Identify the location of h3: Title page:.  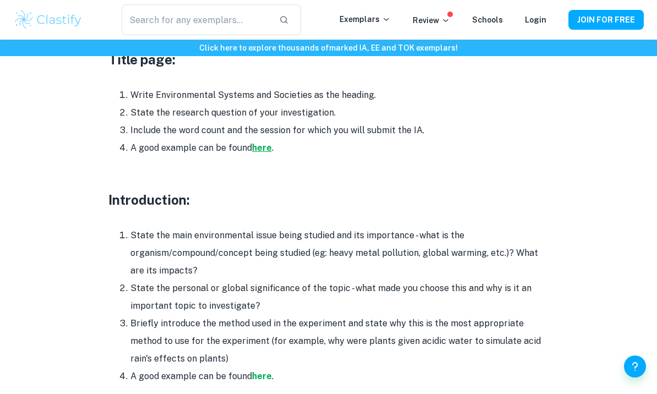
(329, 59).